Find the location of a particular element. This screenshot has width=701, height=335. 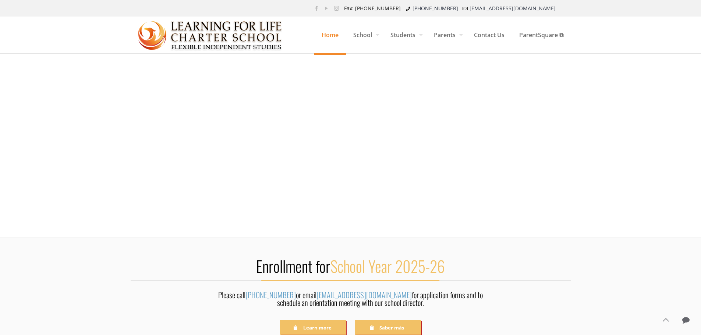

i: mail is located at coordinates (465, 8).